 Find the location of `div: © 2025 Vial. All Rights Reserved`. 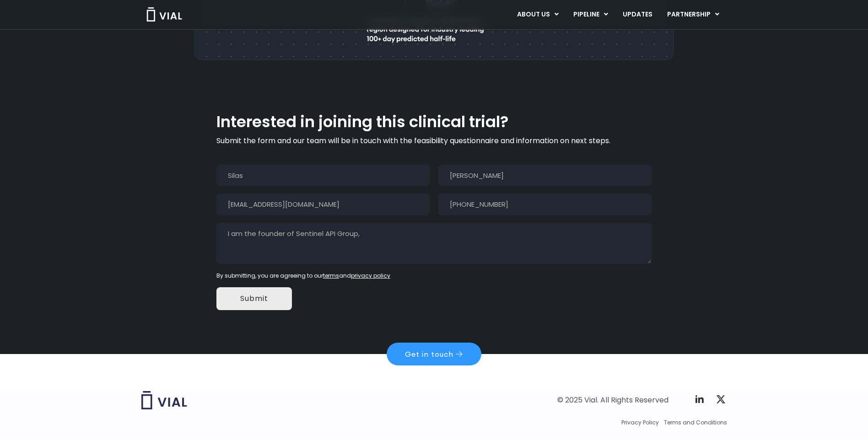

div: © 2025 Vial. All Rights Reserved is located at coordinates (612, 400).